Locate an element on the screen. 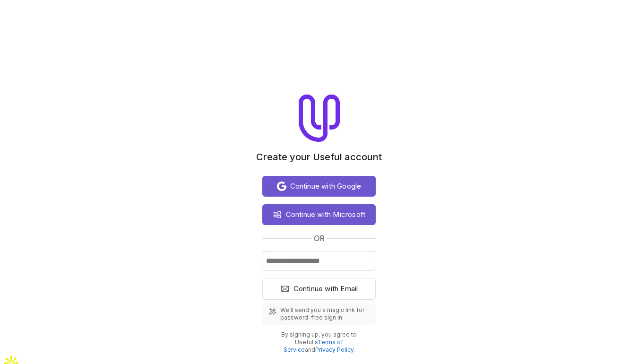 Image resolution: width=638 pixels, height=364 pixels. p: By signing up, you agree to Useful's and . is located at coordinates (319, 342).